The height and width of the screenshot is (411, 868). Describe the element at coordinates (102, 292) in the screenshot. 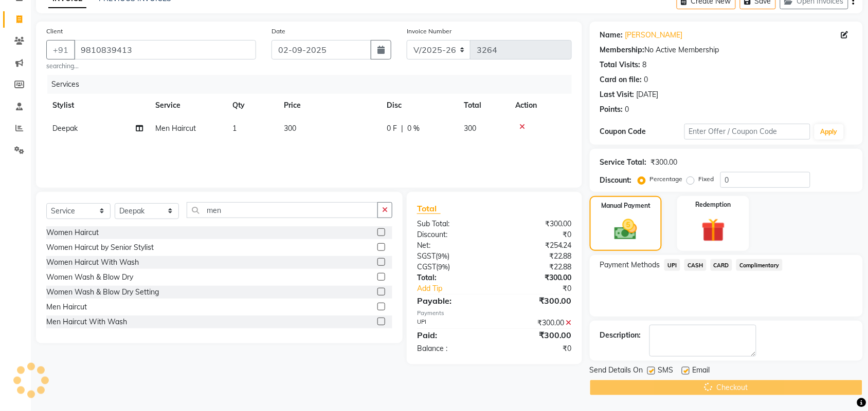

I see `div: Women Wash & Blow Dry Setting` at that location.